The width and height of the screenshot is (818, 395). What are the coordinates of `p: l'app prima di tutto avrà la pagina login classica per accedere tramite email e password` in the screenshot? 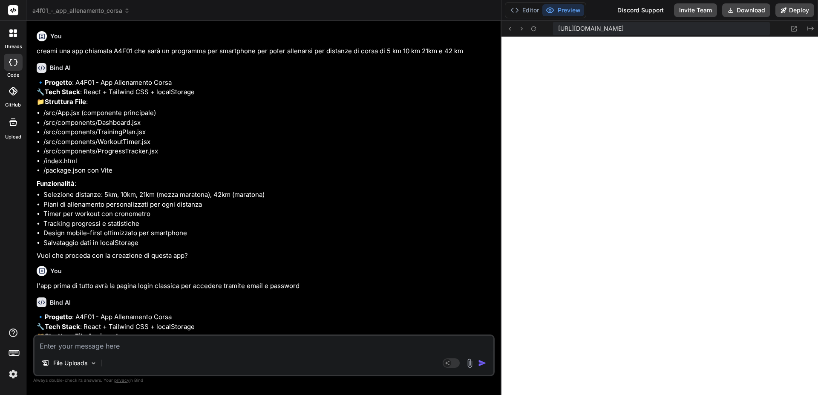 It's located at (265, 286).